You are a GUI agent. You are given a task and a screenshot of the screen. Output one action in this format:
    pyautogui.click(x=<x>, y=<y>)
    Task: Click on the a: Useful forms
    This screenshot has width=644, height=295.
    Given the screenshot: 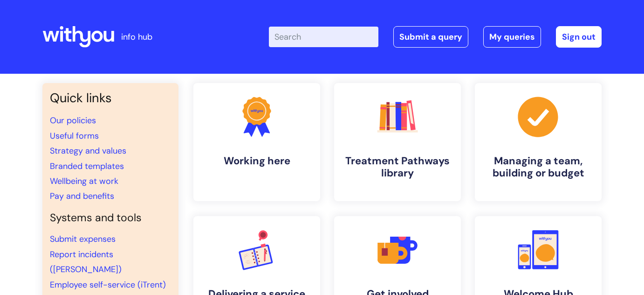 What is the action you would take?
    pyautogui.click(x=74, y=136)
    